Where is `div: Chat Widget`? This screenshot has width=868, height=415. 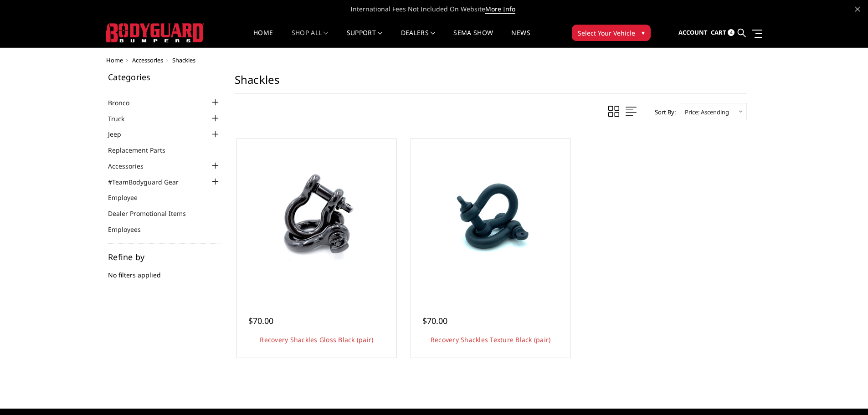 div: Chat Widget is located at coordinates (845, 394).